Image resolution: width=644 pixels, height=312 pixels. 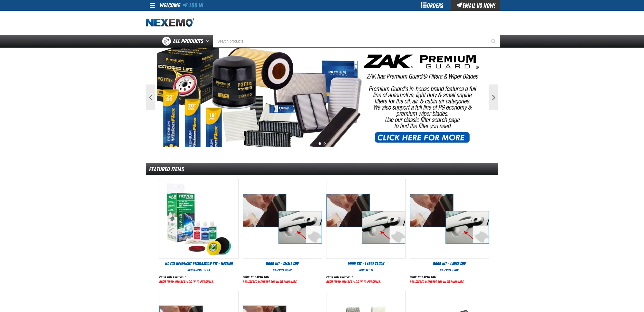 I want to click on img: PG Filters & Wipers, so click(x=322, y=97).